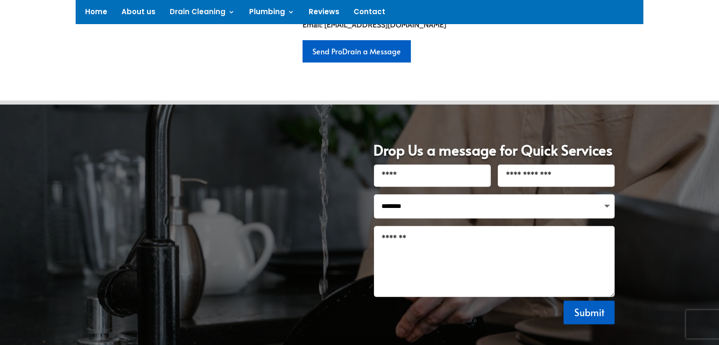  Describe the element at coordinates (96, 14) in the screenshot. I see `a: Home` at that location.